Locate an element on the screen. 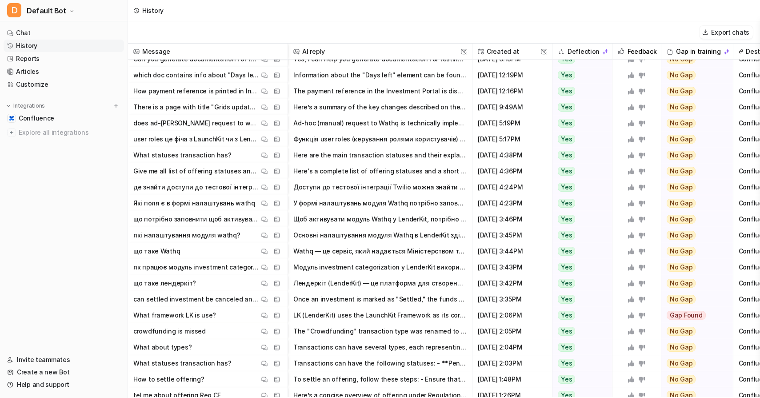 This screenshot has width=760, height=398. p: що таке Wathq is located at coordinates (156, 251).